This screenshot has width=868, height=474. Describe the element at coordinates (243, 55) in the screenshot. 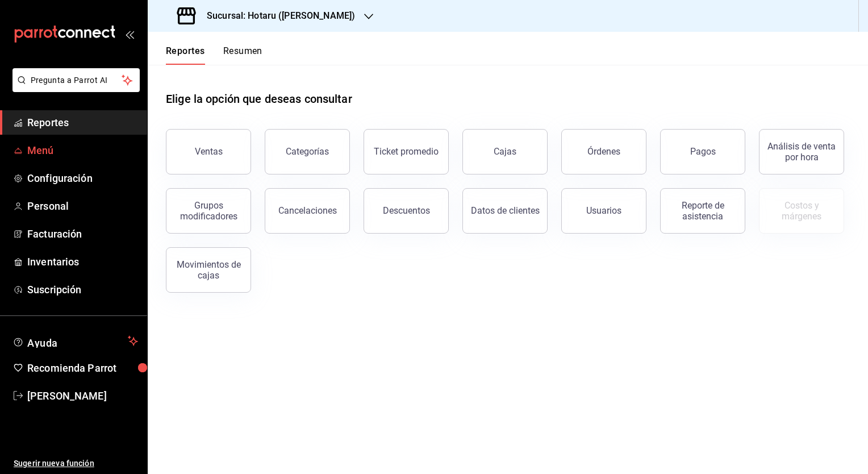

I see `button: Resumen` at that location.